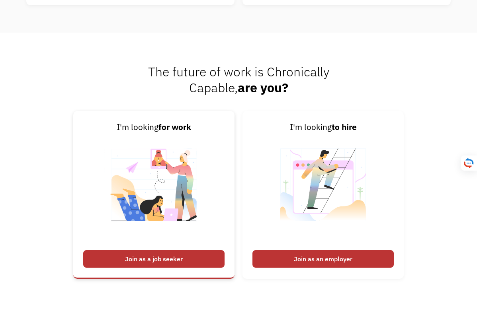 The width and height of the screenshot is (477, 311). I want to click on strong: are you?, so click(263, 88).